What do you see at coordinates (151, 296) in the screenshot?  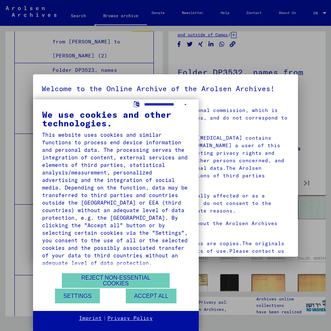 I see `button: Accept all` at bounding box center [151, 296].